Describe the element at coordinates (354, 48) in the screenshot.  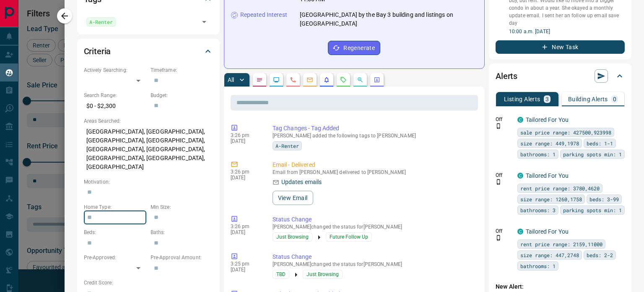
I see `button: Regenerate` at that location.